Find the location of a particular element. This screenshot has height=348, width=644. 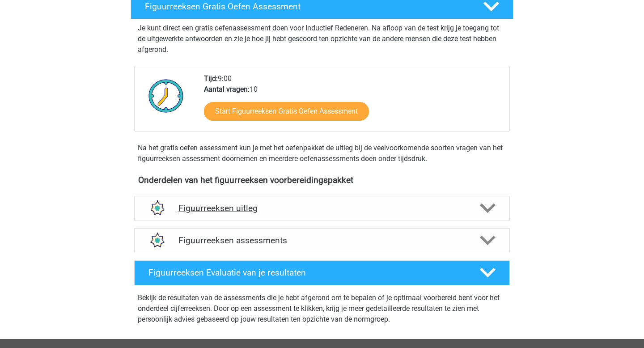

img: figuurreeksen uitleg is located at coordinates (156, 208).